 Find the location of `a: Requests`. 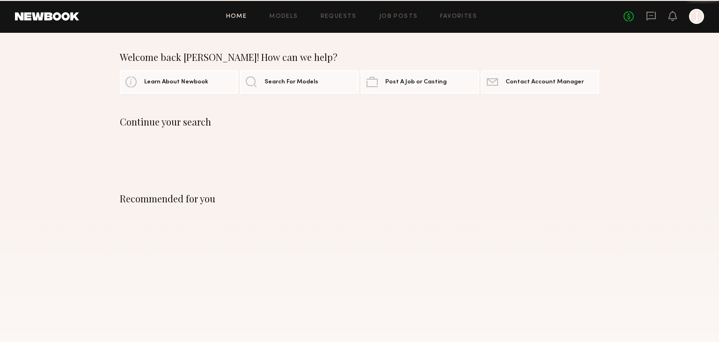

a: Requests is located at coordinates (338, 16).